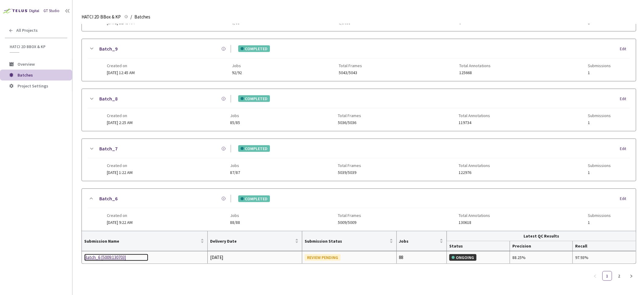 The height and width of the screenshot is (295, 644). What do you see at coordinates (541, 246) in the screenshot?
I see `th: Precision` at bounding box center [541, 246].